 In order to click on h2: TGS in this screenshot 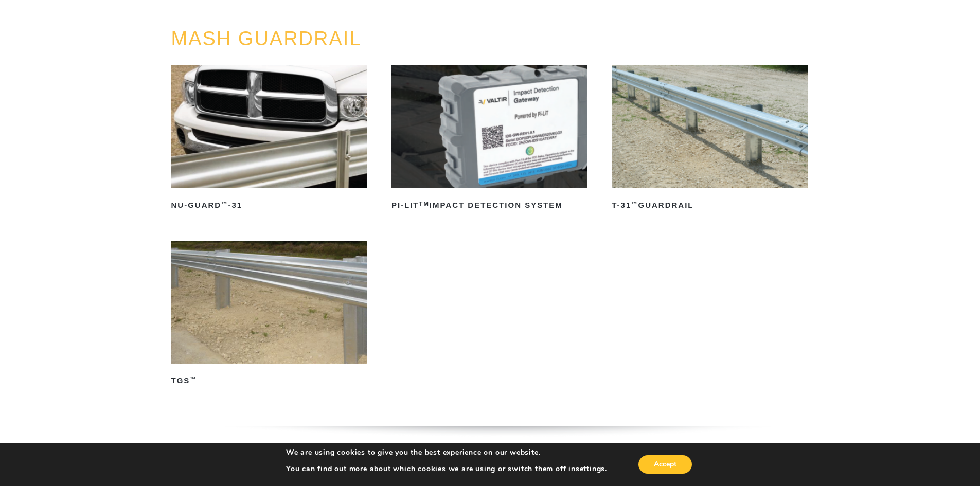, I will do `click(268, 381)`.